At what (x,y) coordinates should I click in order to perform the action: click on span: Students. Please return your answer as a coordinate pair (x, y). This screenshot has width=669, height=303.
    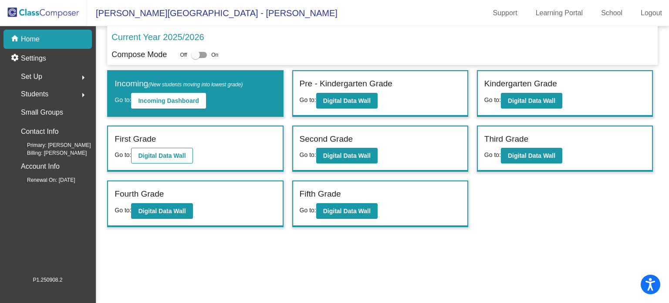
    Looking at the image, I should click on (34, 94).